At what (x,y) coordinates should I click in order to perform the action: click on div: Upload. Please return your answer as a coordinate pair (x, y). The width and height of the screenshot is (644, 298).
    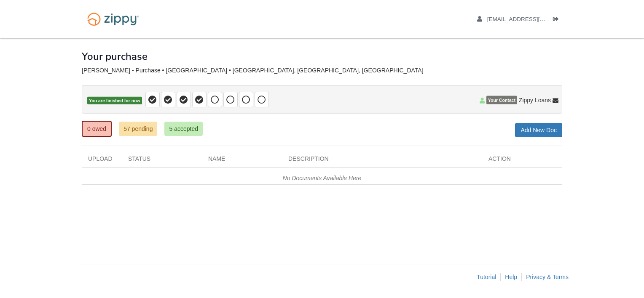
    Looking at the image, I should click on (102, 161).